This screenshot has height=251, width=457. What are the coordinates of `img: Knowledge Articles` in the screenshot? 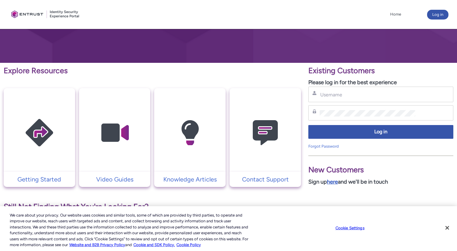 It's located at (190, 133).